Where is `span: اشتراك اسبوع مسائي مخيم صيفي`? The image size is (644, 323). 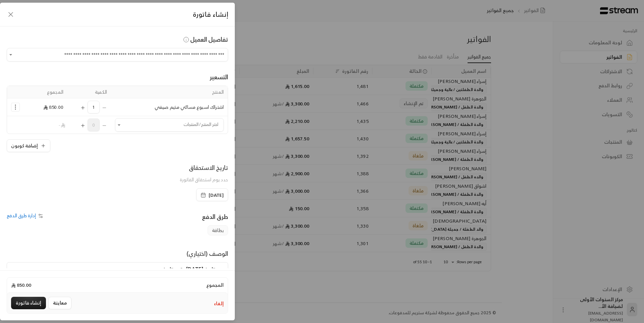 span: اشتراك اسبوع مسائي مخيم صيفي is located at coordinates (189, 107).